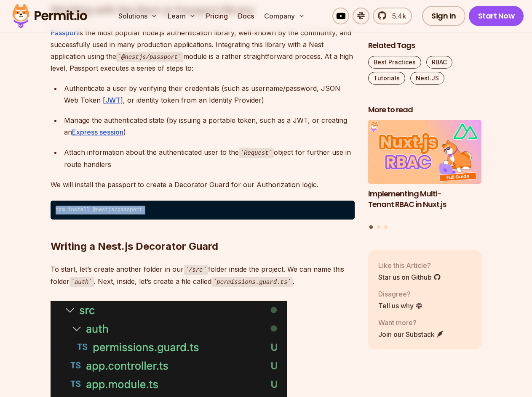 Image resolution: width=532 pixels, height=397 pixels. What do you see at coordinates (82, 282) in the screenshot?
I see `code: auth` at bounding box center [82, 282].